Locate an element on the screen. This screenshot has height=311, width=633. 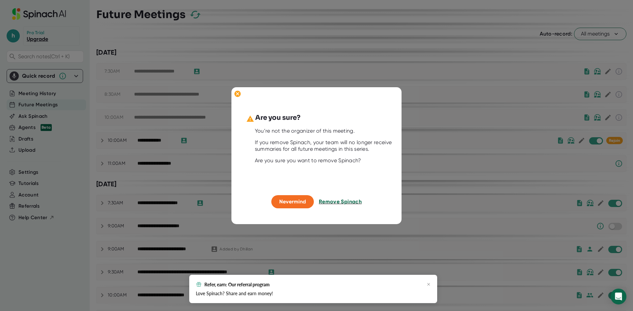
span: Remove Spinach is located at coordinates (340, 202).